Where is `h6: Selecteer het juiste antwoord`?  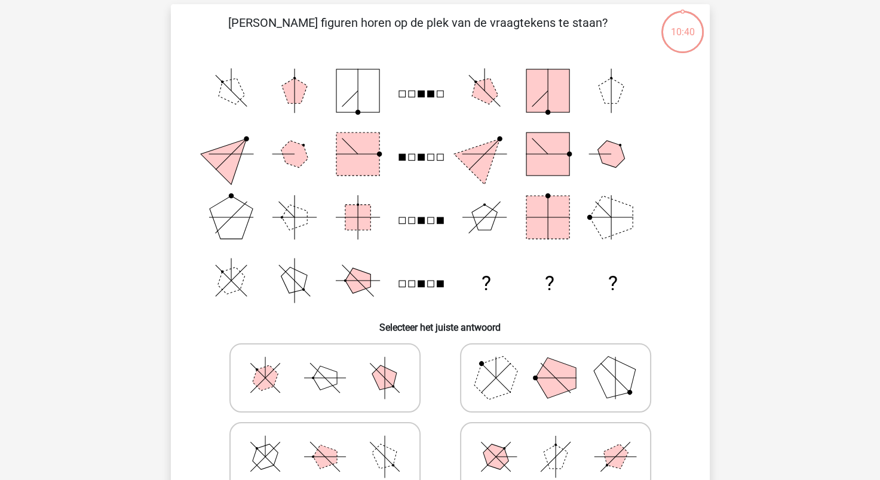
h6: Selecteer het juiste antwoord is located at coordinates (440, 323).